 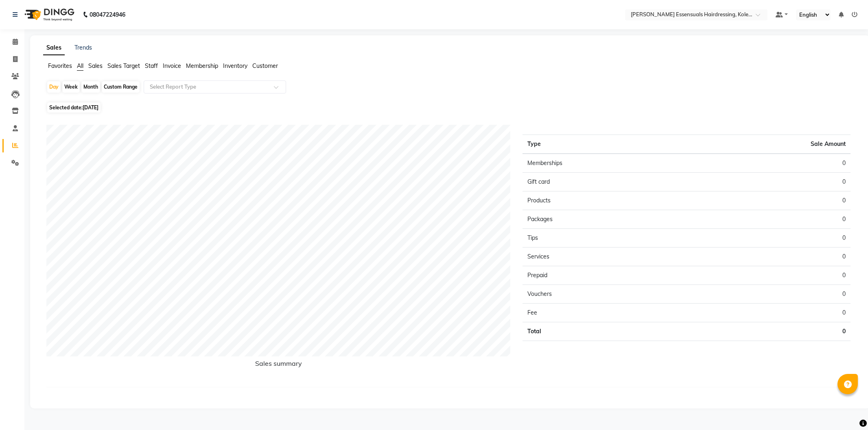 What do you see at coordinates (74, 107) in the screenshot?
I see `span: Selected date:` at bounding box center [74, 107].